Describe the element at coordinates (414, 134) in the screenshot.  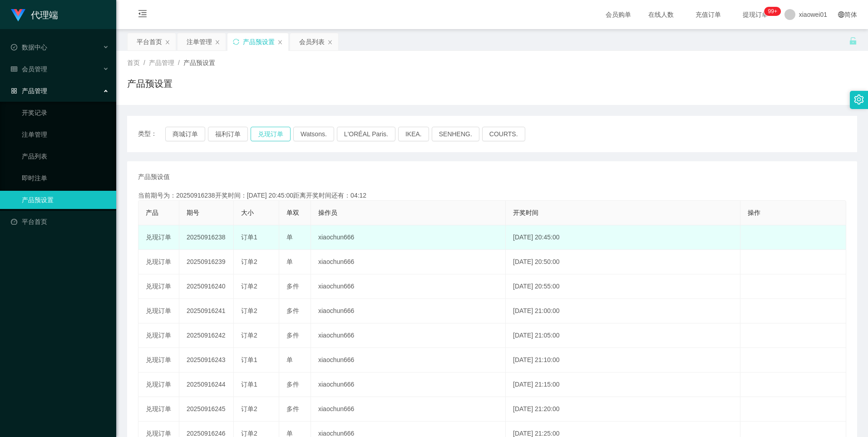
I see `button: IKEA.` at that location.